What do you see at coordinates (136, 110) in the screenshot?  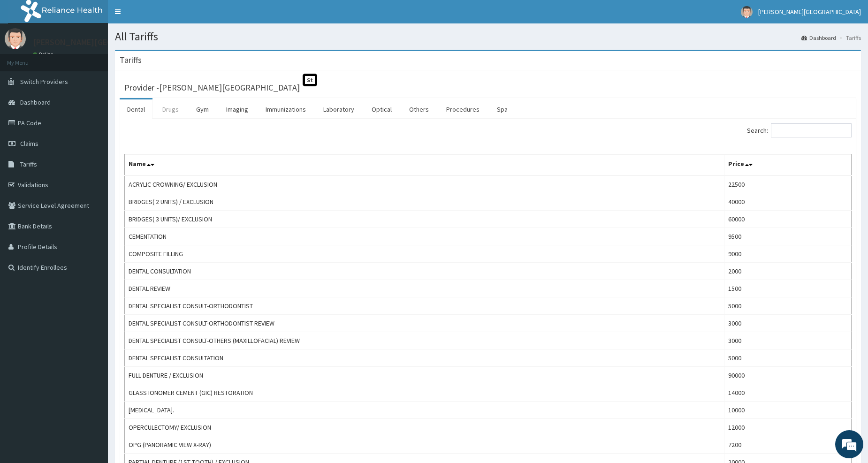 I see `a: Dental` at bounding box center [136, 110].